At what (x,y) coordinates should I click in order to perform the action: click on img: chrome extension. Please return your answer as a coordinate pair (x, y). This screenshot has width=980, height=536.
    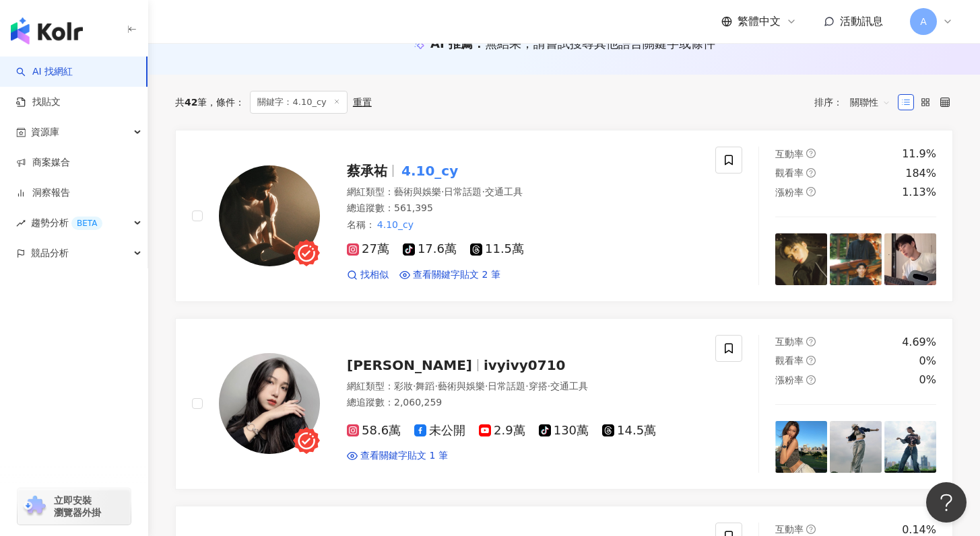
    Looking at the image, I should click on (35, 507).